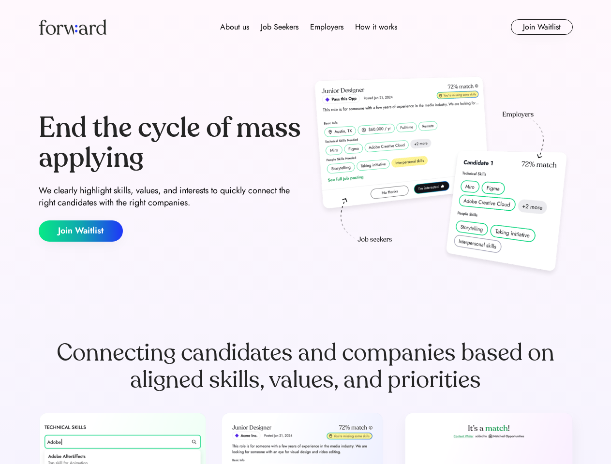 The height and width of the screenshot is (464, 611). I want to click on div: How it works, so click(376, 27).